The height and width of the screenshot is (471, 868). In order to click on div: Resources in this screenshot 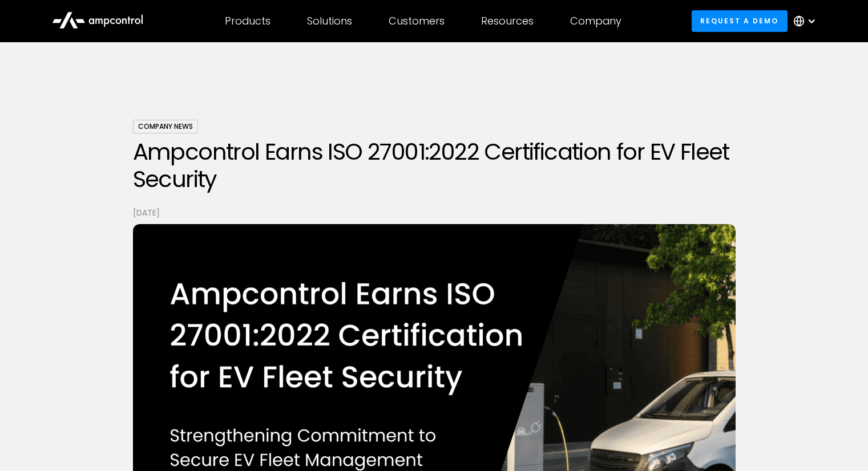, I will do `click(507, 21)`.